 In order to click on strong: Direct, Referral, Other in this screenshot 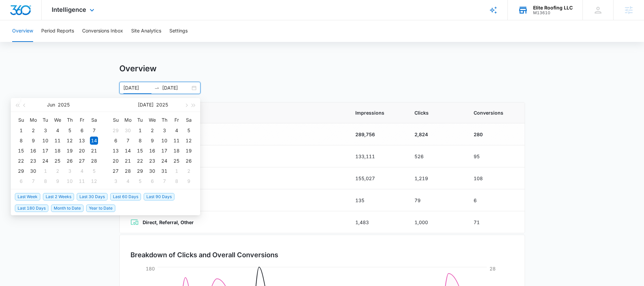, I will do `click(168, 222)`.